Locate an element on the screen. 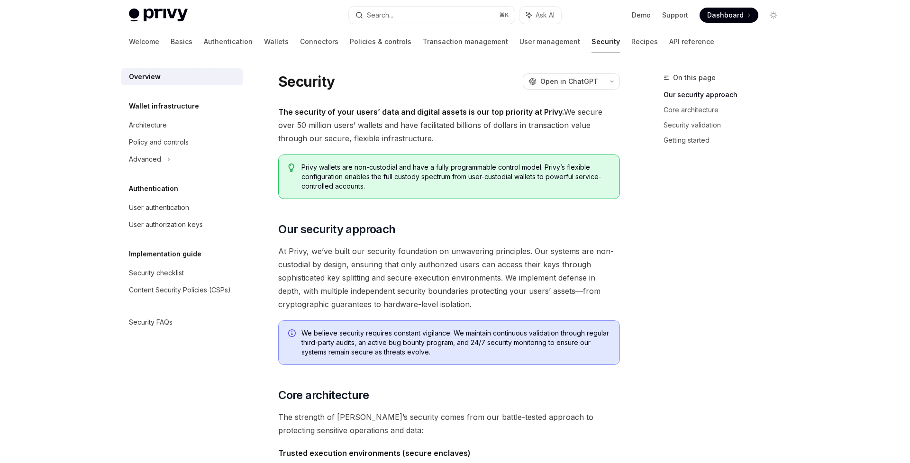 The width and height of the screenshot is (910, 463). strong: Trusted execution environments (secure enclaves) is located at coordinates (375, 453).